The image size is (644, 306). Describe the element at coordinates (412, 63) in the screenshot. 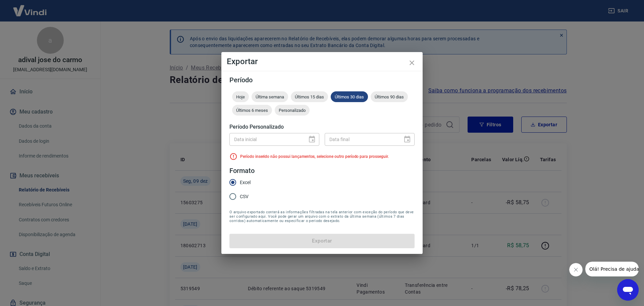

I see `button: close` at that location.